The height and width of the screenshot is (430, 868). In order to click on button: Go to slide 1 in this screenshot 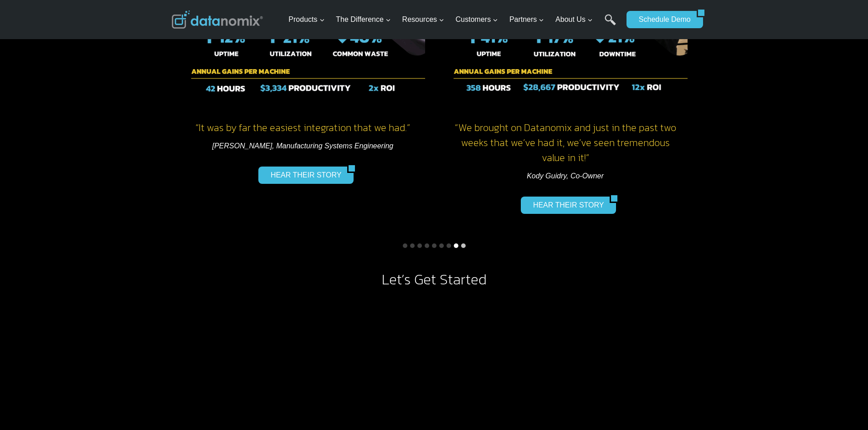, I will do `click(405, 246)`.